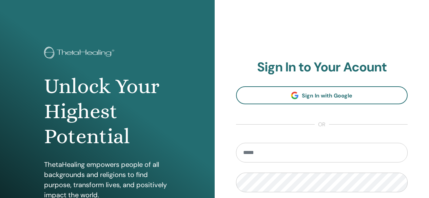  What do you see at coordinates (322, 67) in the screenshot?
I see `h2: Sign In to Your Acount` at bounding box center [322, 67].